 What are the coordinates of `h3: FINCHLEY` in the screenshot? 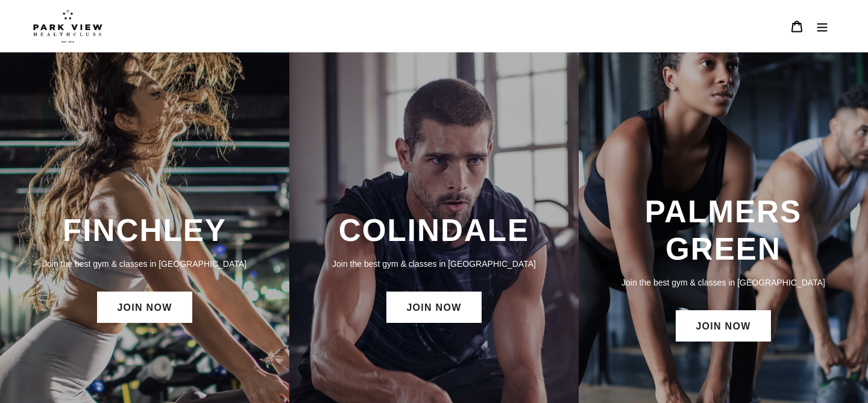 It's located at (145, 230).